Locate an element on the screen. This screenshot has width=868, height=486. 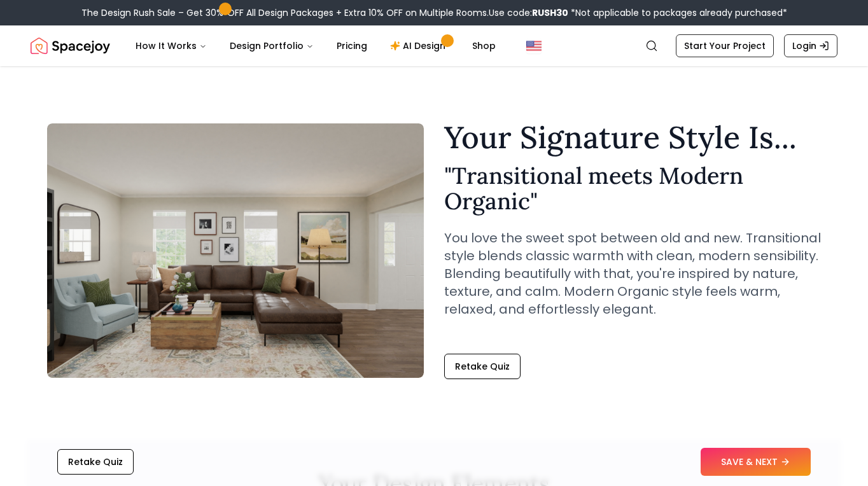
a: Login is located at coordinates (811, 46).